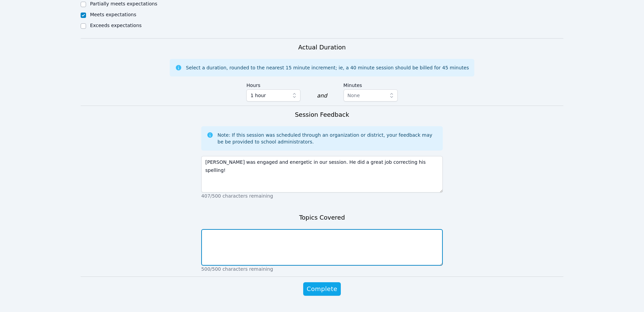 The image size is (644, 312). What do you see at coordinates (322, 196) in the screenshot?
I see `p: 407/500 characters remaining` at bounding box center [322, 196].